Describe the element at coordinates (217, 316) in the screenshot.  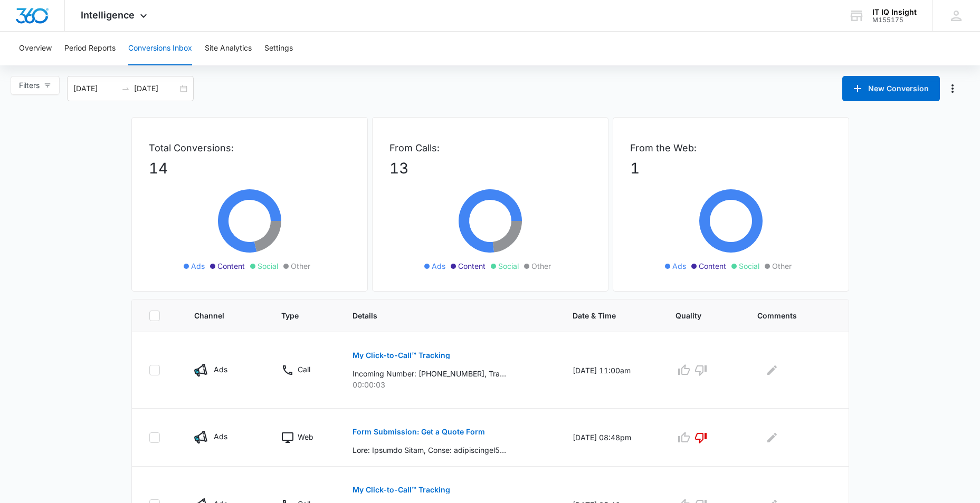
I see `span: Channel` at that location.